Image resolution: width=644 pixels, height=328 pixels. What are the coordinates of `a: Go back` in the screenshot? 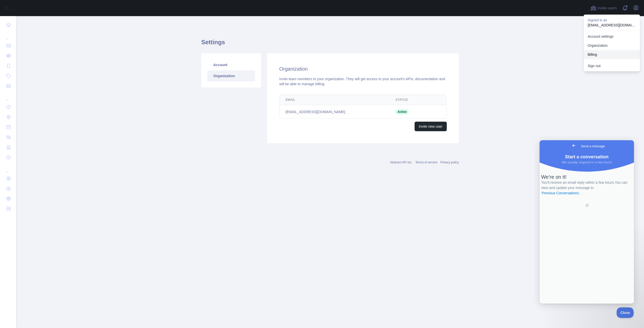 It's located at (34, 5).